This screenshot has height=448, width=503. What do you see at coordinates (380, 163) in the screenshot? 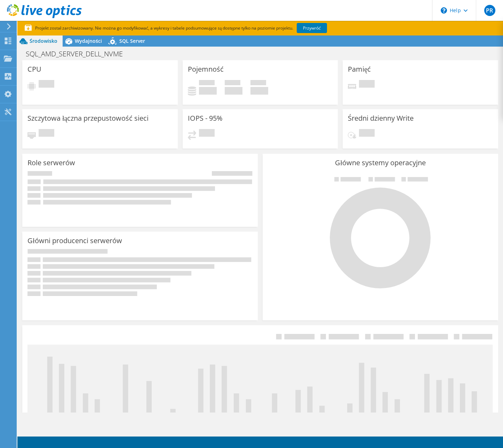
I see `h3: Główne systemy operacyjne` at bounding box center [380, 163].